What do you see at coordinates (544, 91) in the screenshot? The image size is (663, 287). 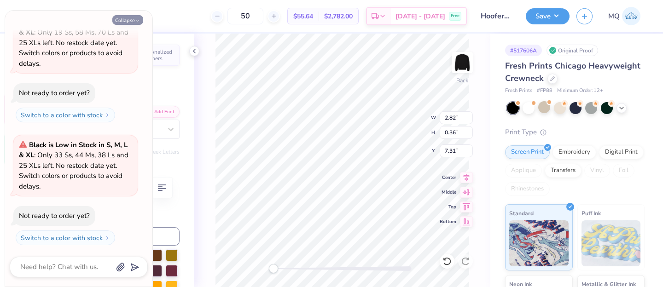 I see `span: # FP88` at bounding box center [544, 91].